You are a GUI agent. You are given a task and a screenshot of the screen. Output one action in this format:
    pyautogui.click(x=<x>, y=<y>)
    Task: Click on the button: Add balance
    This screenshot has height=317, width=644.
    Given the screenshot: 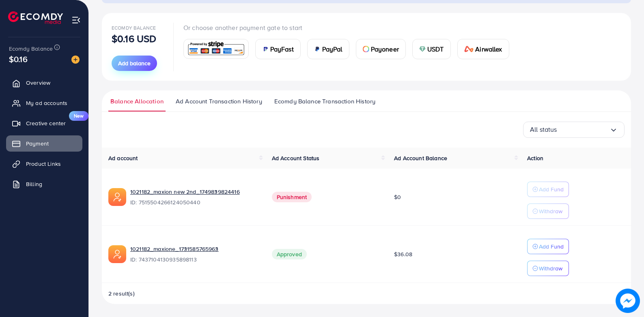 What is the action you would take?
    pyautogui.click(x=134, y=64)
    